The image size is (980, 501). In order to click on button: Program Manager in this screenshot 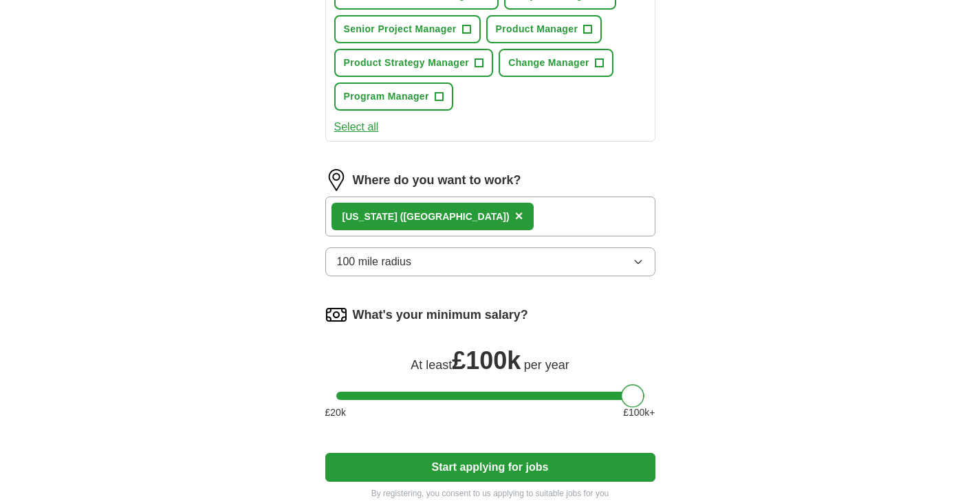, I will do `click(393, 96)`.